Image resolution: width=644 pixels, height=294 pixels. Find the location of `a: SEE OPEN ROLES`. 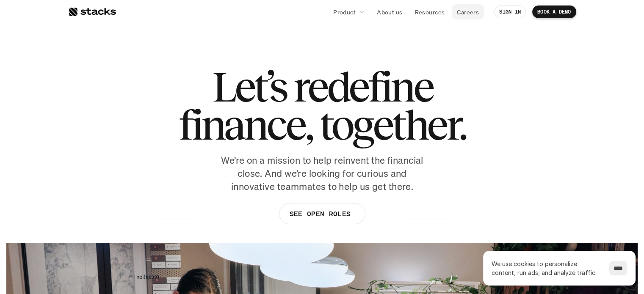

a: SEE OPEN ROLES is located at coordinates (322, 214).